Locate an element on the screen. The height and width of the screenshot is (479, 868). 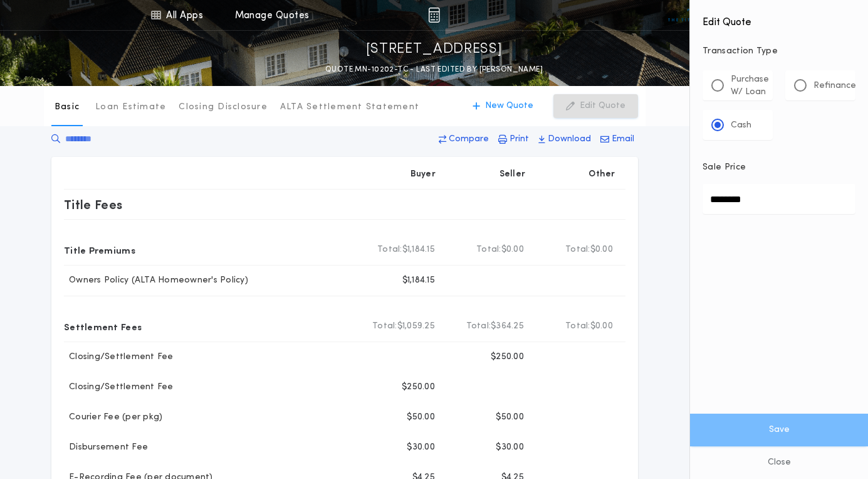
p: Edit Quote is located at coordinates (603, 106).